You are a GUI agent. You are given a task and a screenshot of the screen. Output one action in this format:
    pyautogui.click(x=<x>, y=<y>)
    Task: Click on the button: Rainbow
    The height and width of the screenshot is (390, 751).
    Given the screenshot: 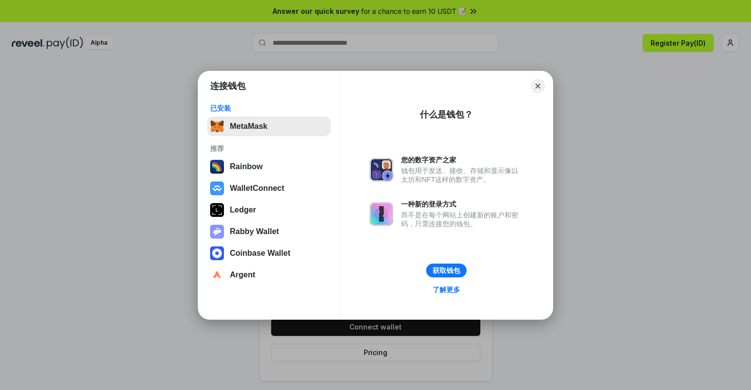 What is the action you would take?
    pyautogui.click(x=269, y=167)
    